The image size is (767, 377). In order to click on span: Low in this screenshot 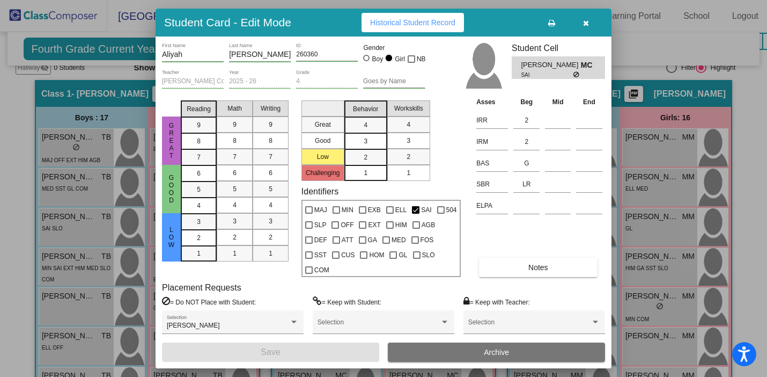, I will do `click(172, 237)`.